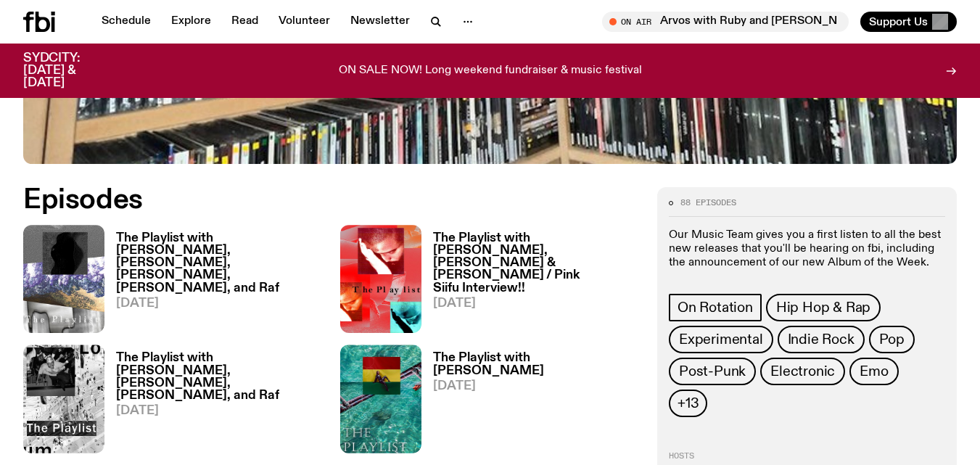  What do you see at coordinates (490, 71) in the screenshot?
I see `p: ON SALE NOW! Long weekend fundraiser & music festival` at bounding box center [490, 71].